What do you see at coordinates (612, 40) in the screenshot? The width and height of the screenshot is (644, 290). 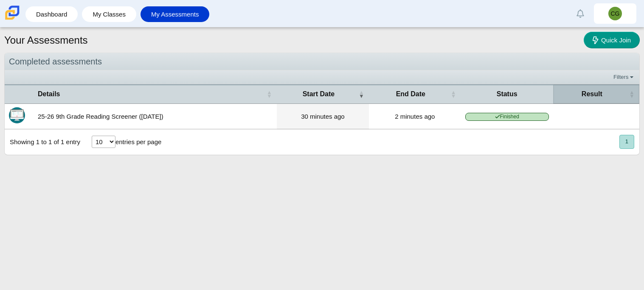 I see `a: Quick Join` at bounding box center [612, 40].